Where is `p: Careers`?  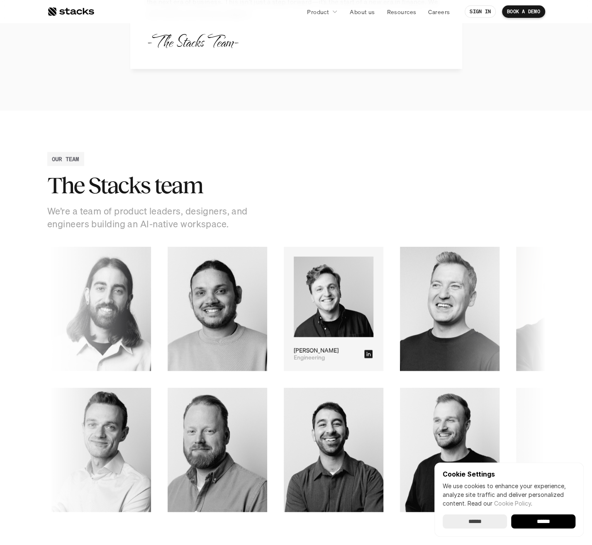 p: Careers is located at coordinates (439, 12).